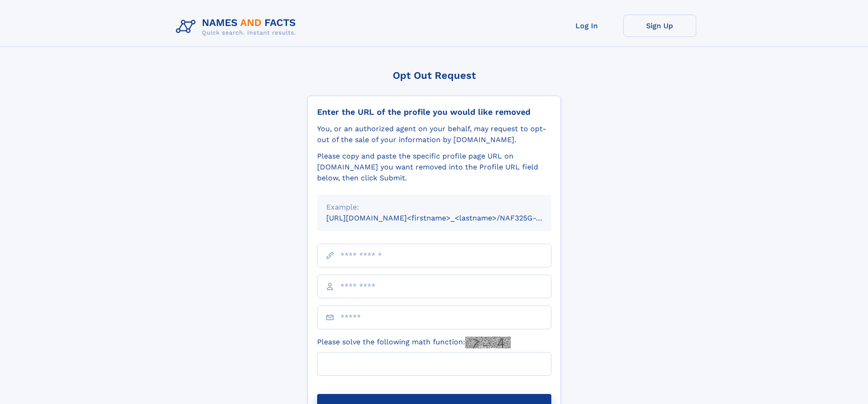 The image size is (868, 404). I want to click on img: Logo Names and Facts, so click(238, 27).